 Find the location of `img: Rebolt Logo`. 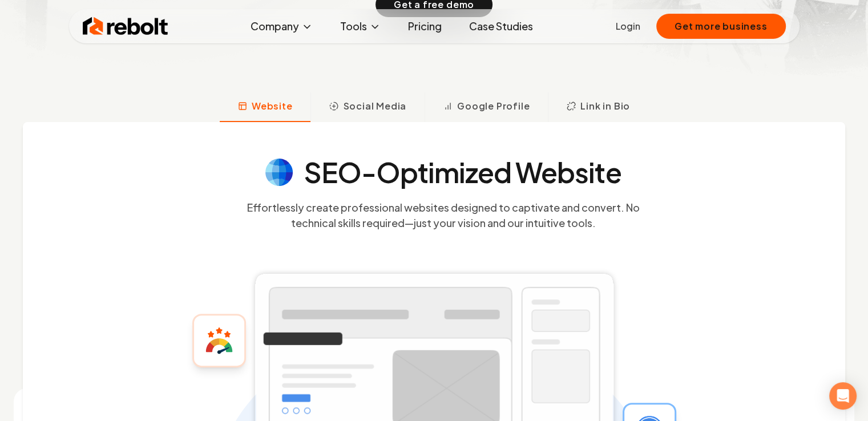

img: Rebolt Logo is located at coordinates (125, 26).